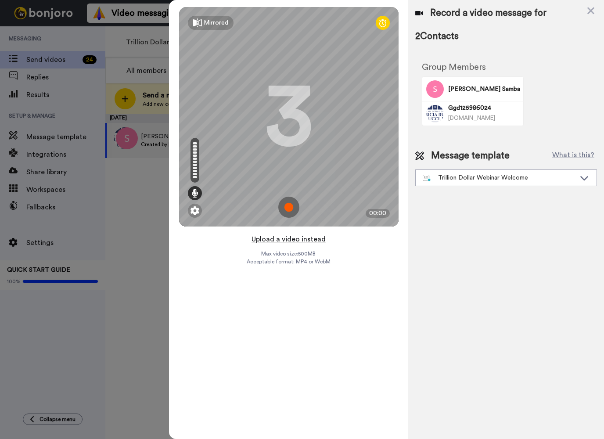 The width and height of the screenshot is (604, 439). Describe the element at coordinates (427, 178) in the screenshot. I see `img: nextgen-template.svg` at that location.